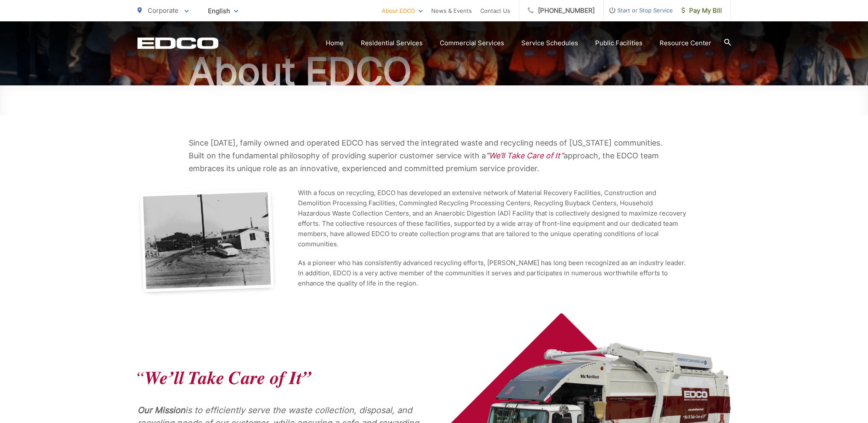  Describe the element at coordinates (701, 11) in the screenshot. I see `span: Pay My Bill` at that location.